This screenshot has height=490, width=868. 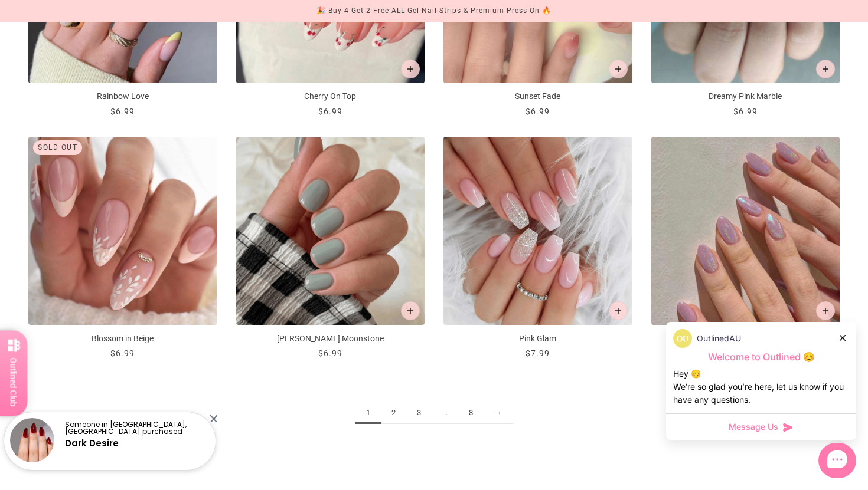 I want to click on span: $7.99, so click(x=537, y=353).